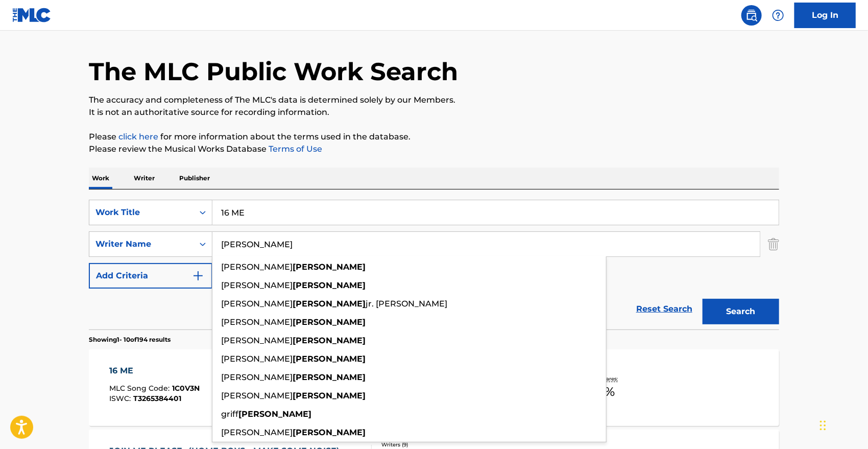 Image resolution: width=868 pixels, height=449 pixels. I want to click on button: Search, so click(740, 312).